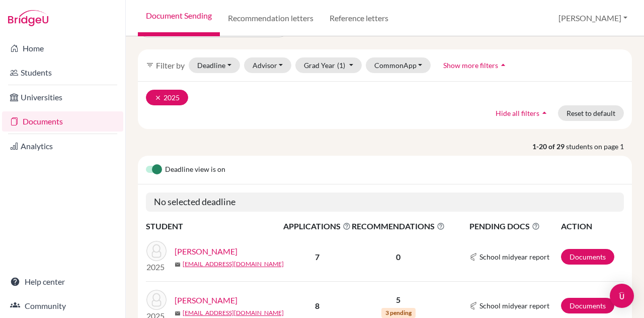 This screenshot has width=644, height=318. What do you see at coordinates (385, 202) in the screenshot?
I see `h5: No selected deadline` at bounding box center [385, 202].